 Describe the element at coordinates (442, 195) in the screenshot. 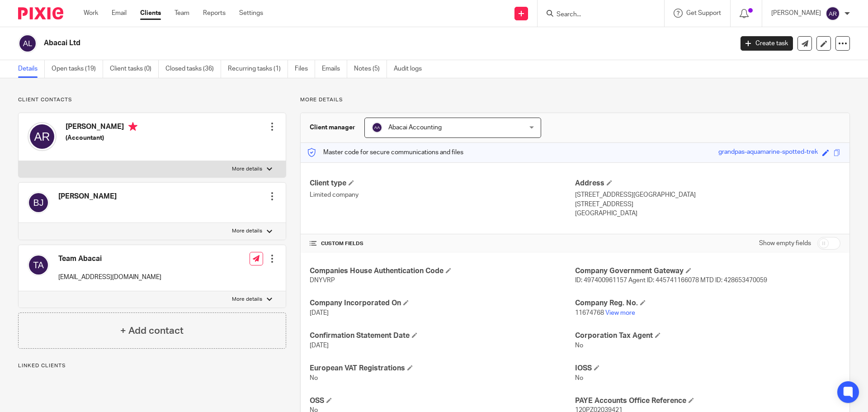

I see `p: Limited company` at that location.